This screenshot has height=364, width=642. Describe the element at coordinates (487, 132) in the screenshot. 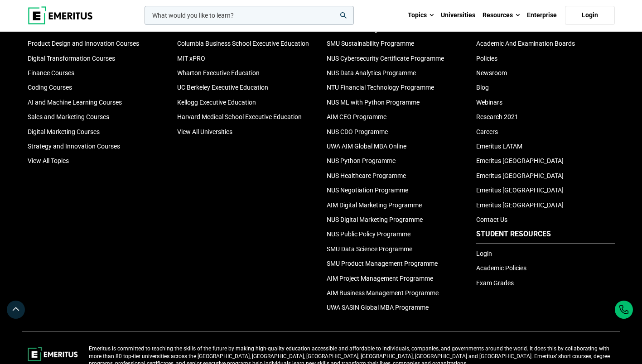

I see `a: Careers` at that location.